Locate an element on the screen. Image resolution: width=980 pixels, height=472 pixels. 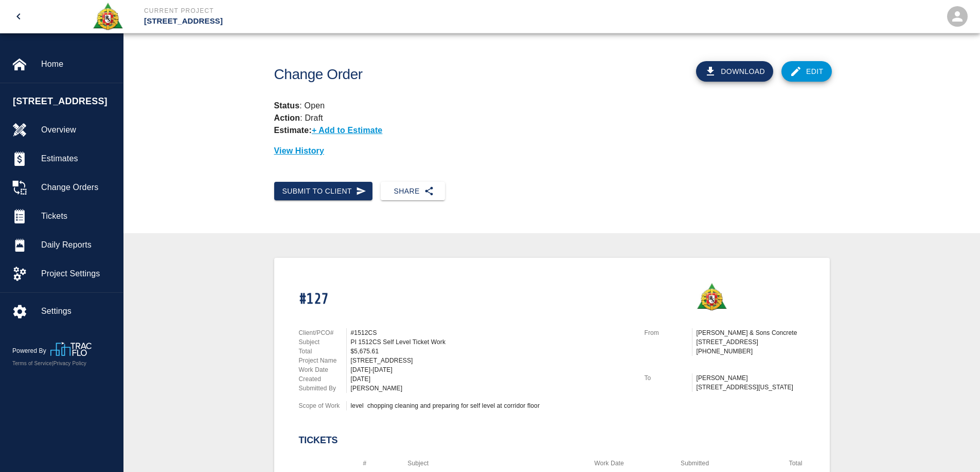
p: Powered By is located at coordinates (31, 351).